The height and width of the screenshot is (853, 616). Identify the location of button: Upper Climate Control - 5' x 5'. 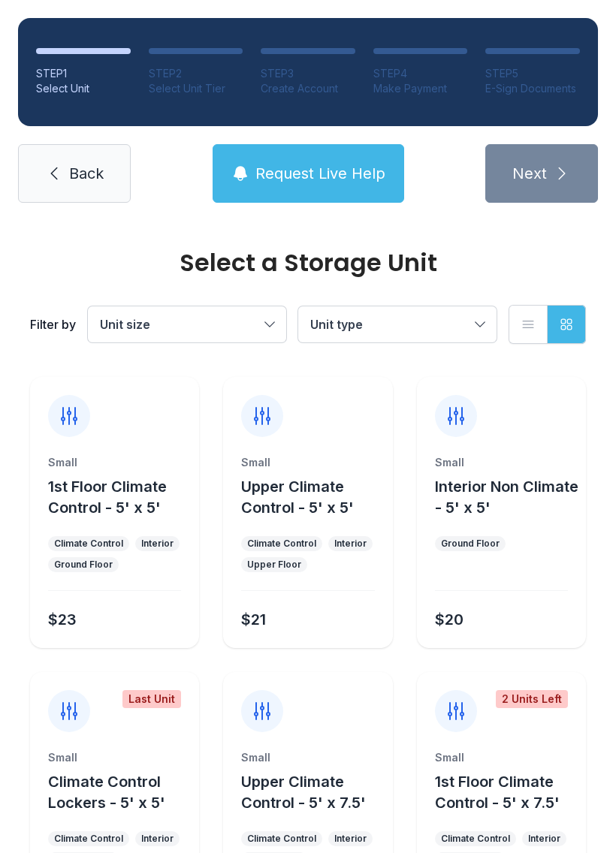
(313, 497).